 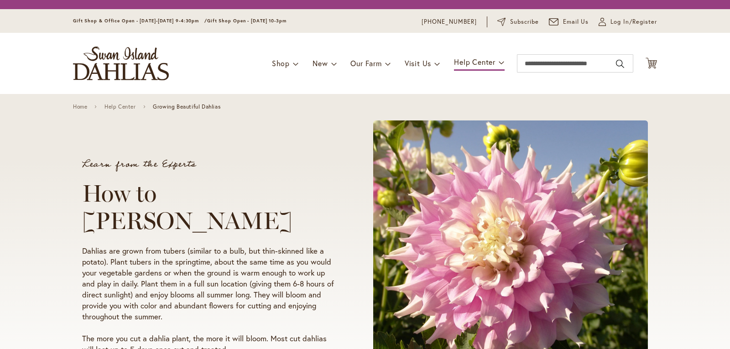 I want to click on span: Shop, so click(x=281, y=63).